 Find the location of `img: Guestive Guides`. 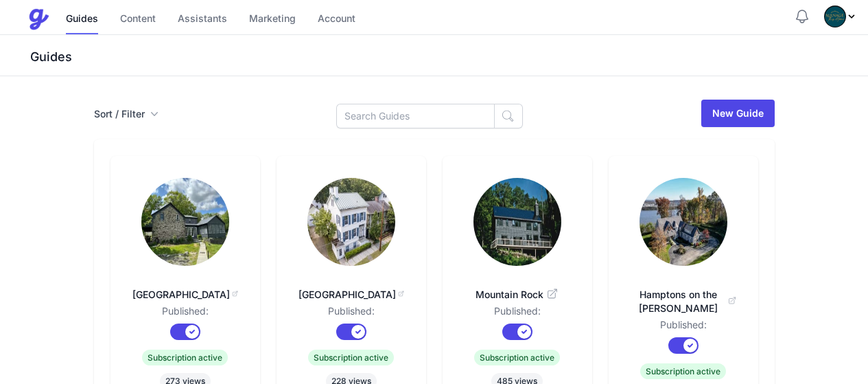

img: Guestive Guides is located at coordinates (38, 19).